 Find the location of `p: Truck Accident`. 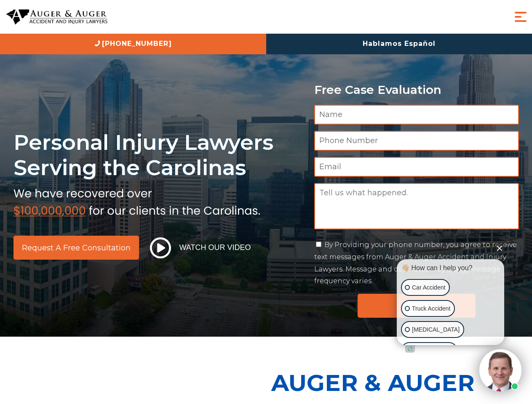

p: Truck Accident is located at coordinates (431, 308).